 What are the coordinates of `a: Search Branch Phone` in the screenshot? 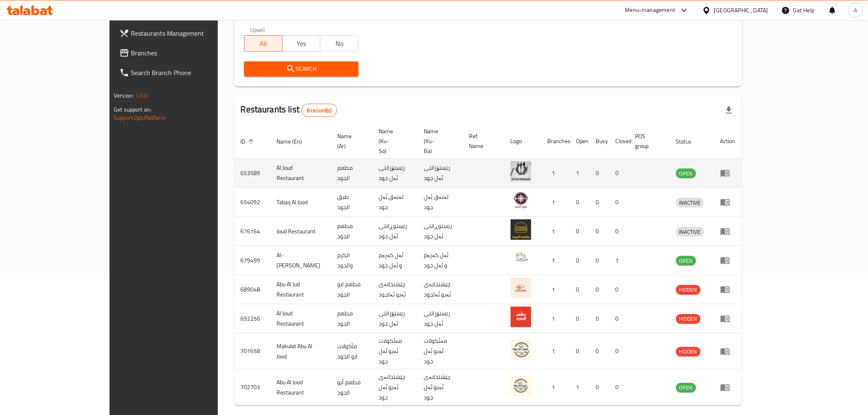 It's located at (184, 72).